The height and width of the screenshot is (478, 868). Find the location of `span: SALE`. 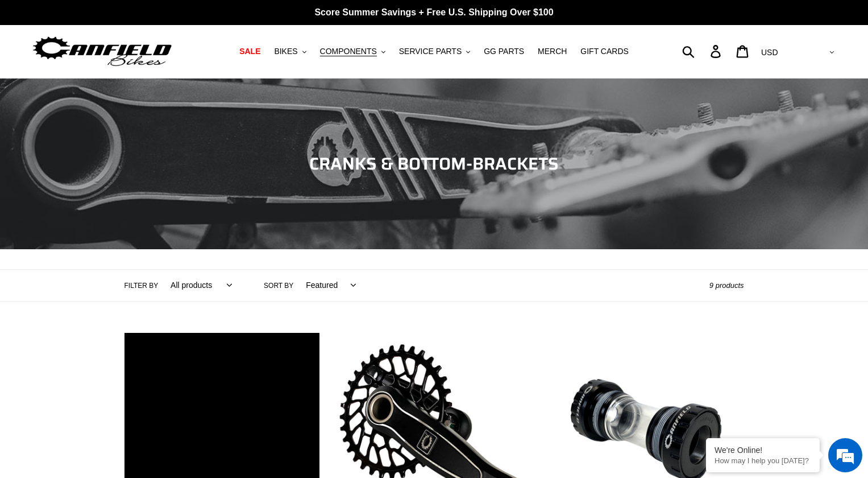

span: SALE is located at coordinates (250, 51).